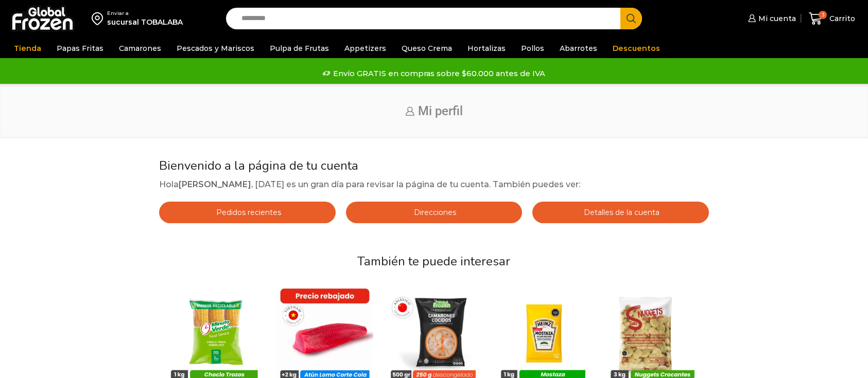  I want to click on button: Search button, so click(631, 19).